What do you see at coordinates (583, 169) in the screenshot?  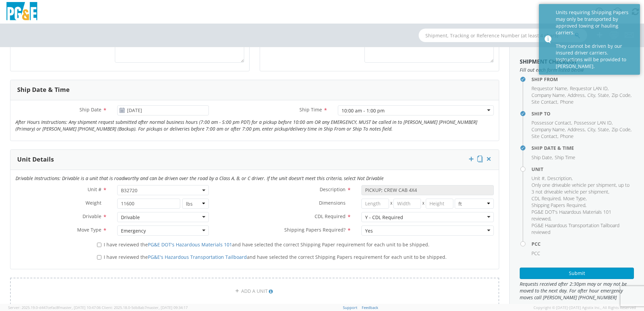 I see `h4: Unit` at bounding box center [583, 169].